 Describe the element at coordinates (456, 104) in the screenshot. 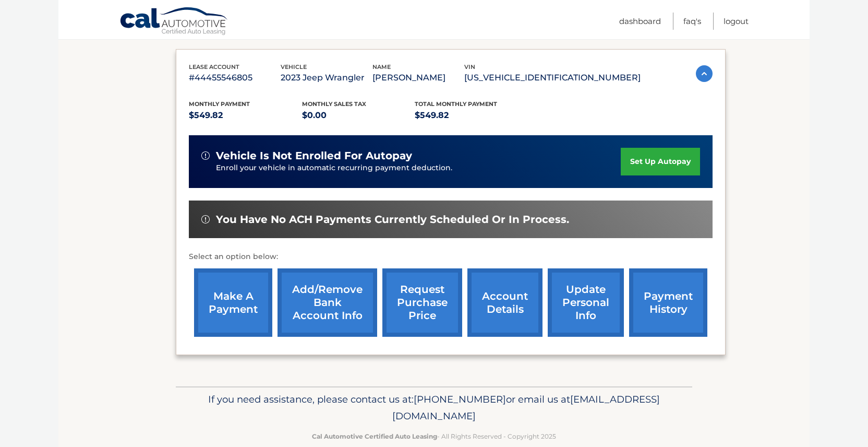

I see `span: Total Monthly Payment` at that location.